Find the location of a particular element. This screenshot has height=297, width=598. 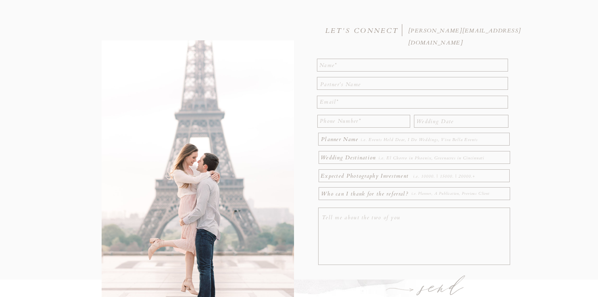

p: Planner Name is located at coordinates (341, 139).